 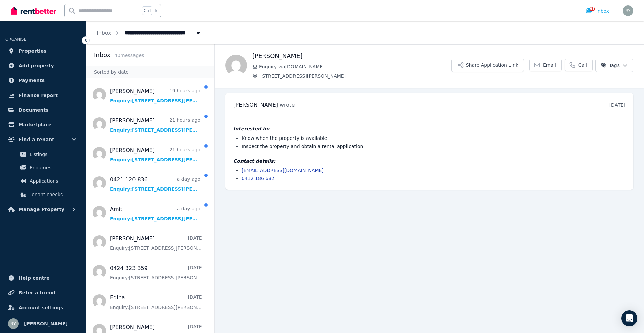 What do you see at coordinates (549, 65) in the screenshot?
I see `span: Email` at bounding box center [549, 65].